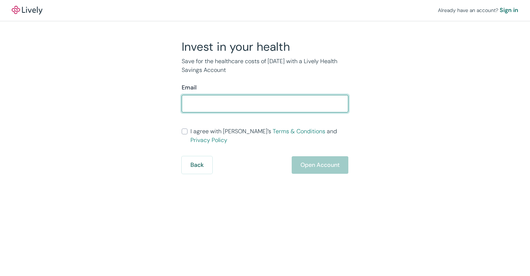  I want to click on a: Terms & Conditions, so click(299, 131).